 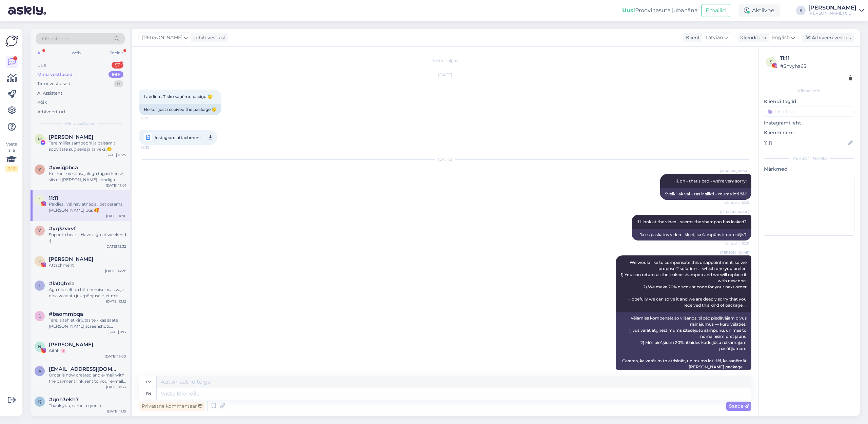 What do you see at coordinates (752, 38) in the screenshot?
I see `div: Klienditugi` at bounding box center [752, 38].